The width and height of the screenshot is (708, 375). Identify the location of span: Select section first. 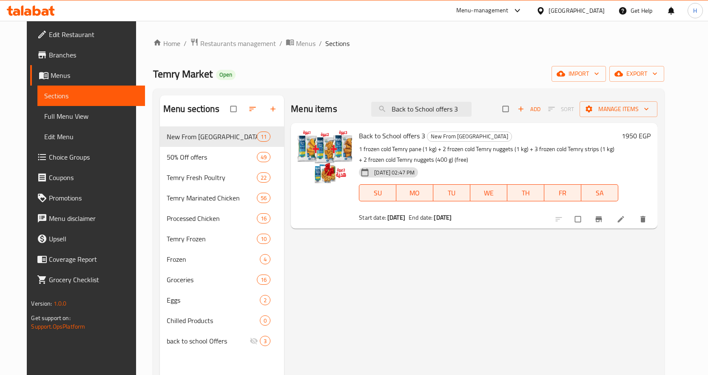
(561, 109).